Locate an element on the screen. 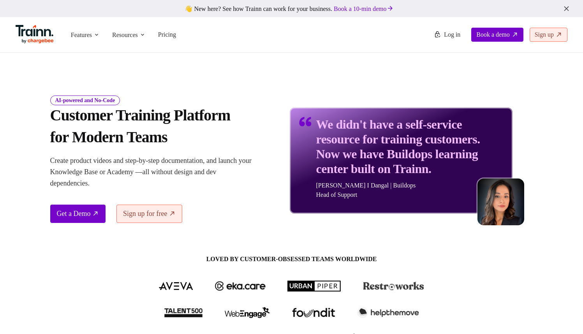  img: quotes-purple.41a7099.svg is located at coordinates (306, 122).